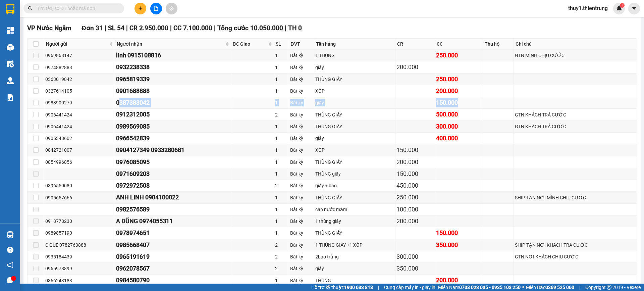  What do you see at coordinates (281, 115) in the screenshot?
I see `div: 2` at bounding box center [281, 115].